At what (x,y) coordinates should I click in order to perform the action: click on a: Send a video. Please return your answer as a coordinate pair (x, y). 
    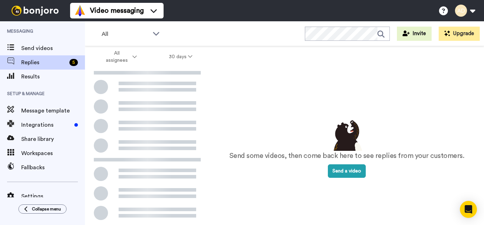
    Looking at the image, I should click on (347, 171).